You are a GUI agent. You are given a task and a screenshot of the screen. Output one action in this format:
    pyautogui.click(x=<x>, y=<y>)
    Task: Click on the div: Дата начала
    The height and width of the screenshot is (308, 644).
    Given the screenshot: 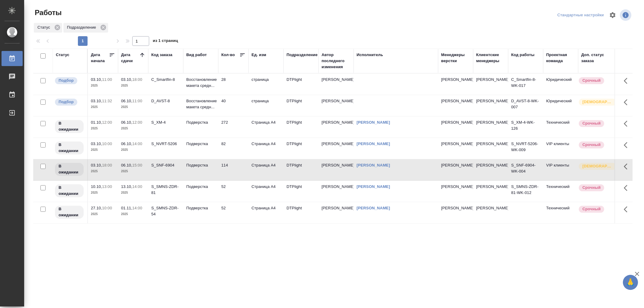 What is the action you would take?
    pyautogui.click(x=100, y=58)
    